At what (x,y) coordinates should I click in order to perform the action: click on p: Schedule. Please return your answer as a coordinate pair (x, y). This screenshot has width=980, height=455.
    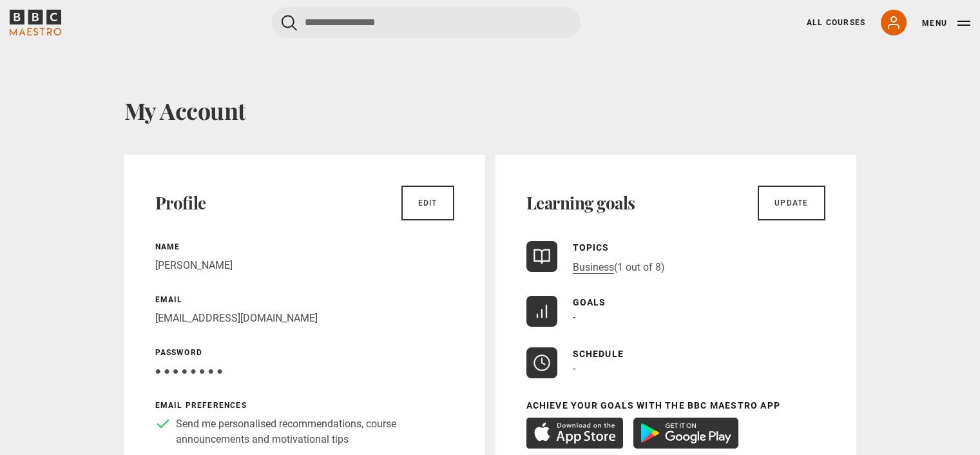
    Looking at the image, I should click on (599, 354).